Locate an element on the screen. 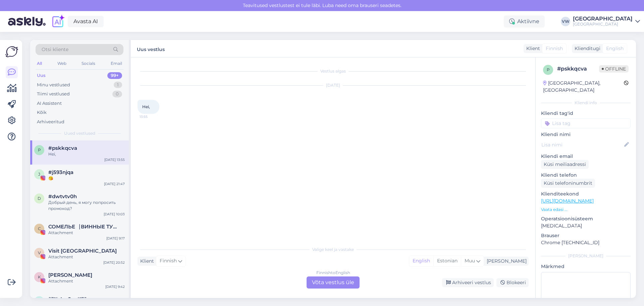  div: 0 is located at coordinates (117, 94).